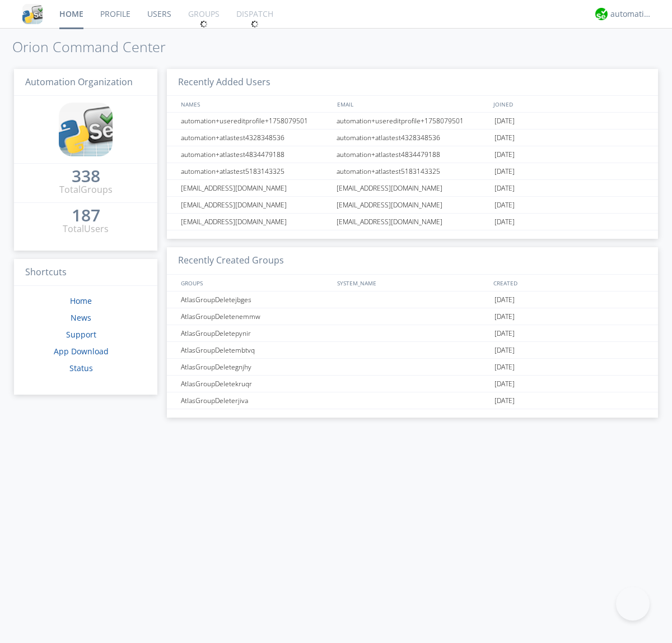 The width and height of the screenshot is (672, 643). I want to click on div: 187, so click(86, 215).